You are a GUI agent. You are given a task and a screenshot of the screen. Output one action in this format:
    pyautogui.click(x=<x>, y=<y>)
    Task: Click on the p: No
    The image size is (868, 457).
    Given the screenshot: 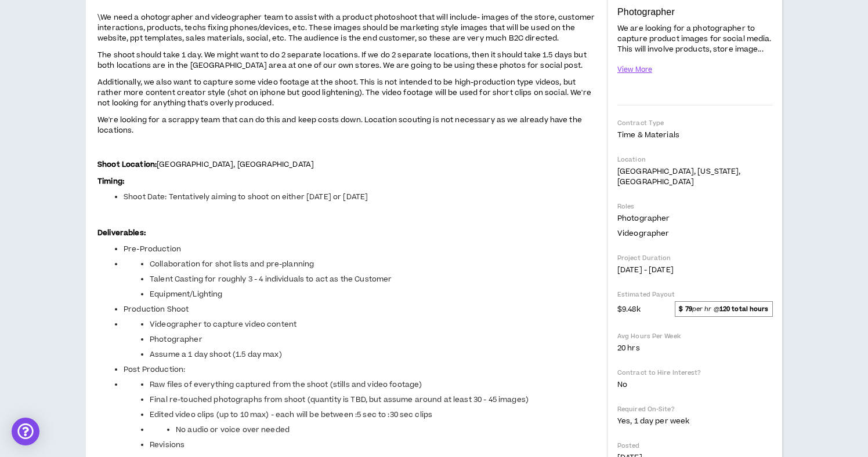 What is the action you would take?
    pyautogui.click(x=695, y=385)
    